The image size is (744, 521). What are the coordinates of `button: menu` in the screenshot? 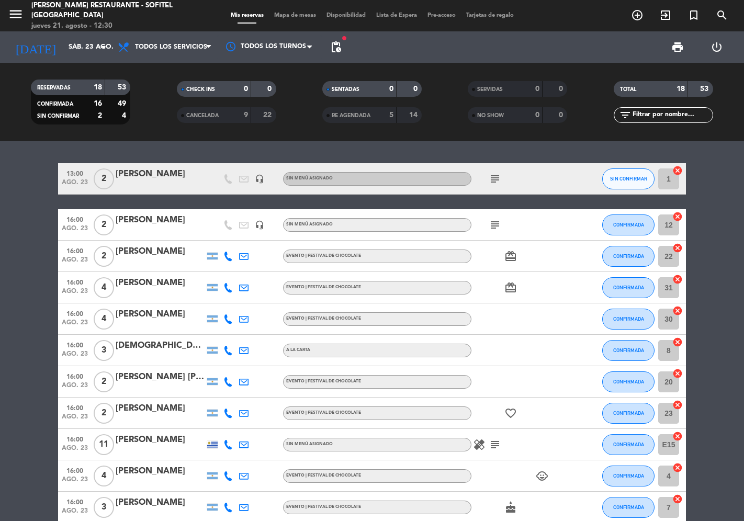 It's located at (16, 16).